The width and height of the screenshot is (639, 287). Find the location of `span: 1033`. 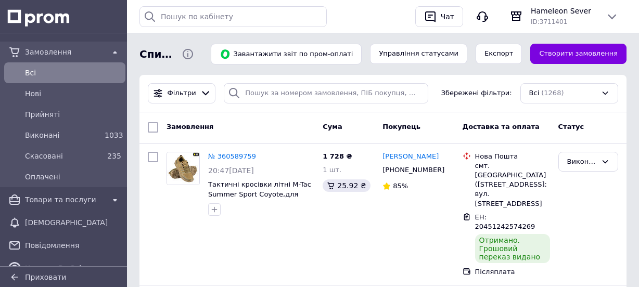

span: 1033 is located at coordinates (114, 135).